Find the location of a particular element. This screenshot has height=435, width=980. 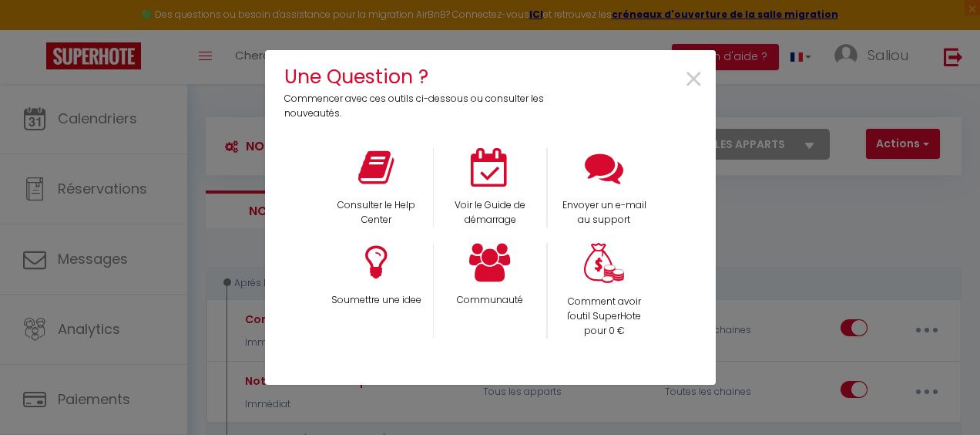

p: Commencer avec ces outils ci-dessous ou consulter les nouveautés. is located at coordinates (420, 106).